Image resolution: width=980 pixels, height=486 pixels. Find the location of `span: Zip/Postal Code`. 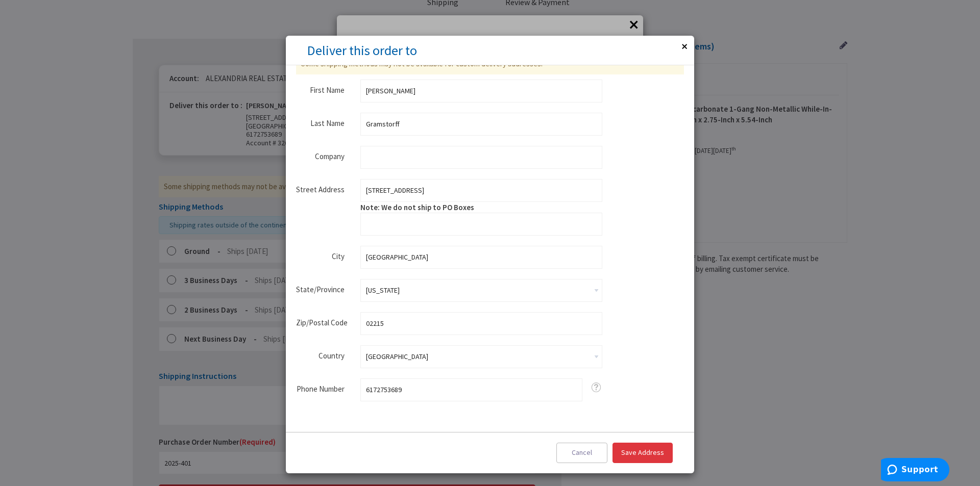

span: Zip/Postal Code is located at coordinates (321, 322).